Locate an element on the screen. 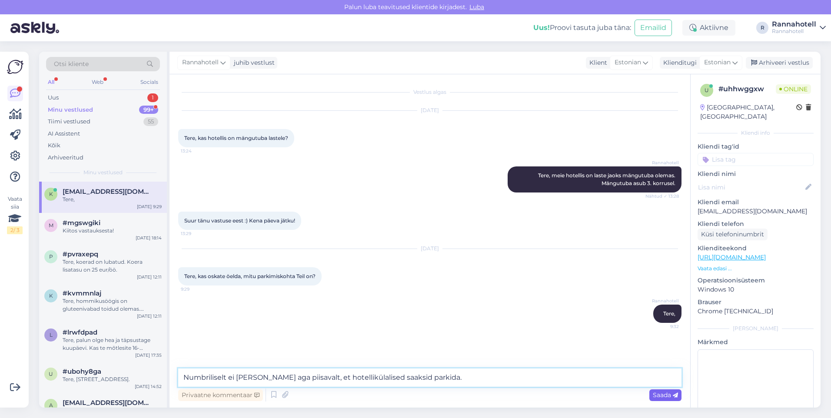 This screenshot has width=831, height=418. span: Tere, kas hotellis on mängutuba lastele? is located at coordinates (236, 138).